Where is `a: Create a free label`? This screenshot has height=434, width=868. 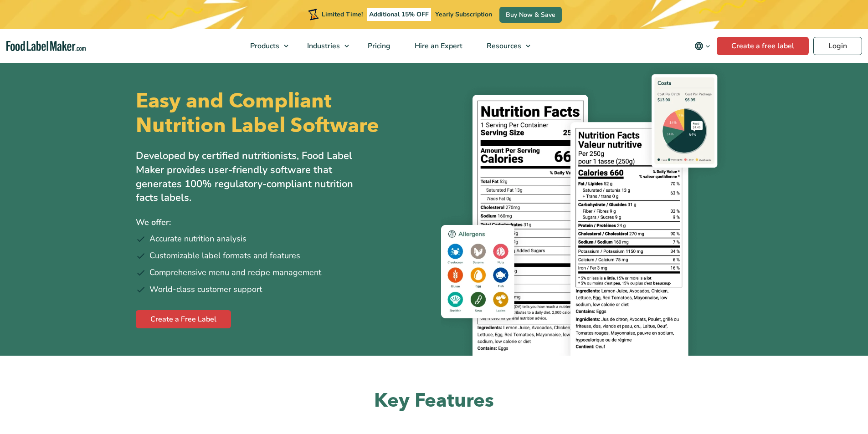 a: Create a free label is located at coordinates (763, 46).